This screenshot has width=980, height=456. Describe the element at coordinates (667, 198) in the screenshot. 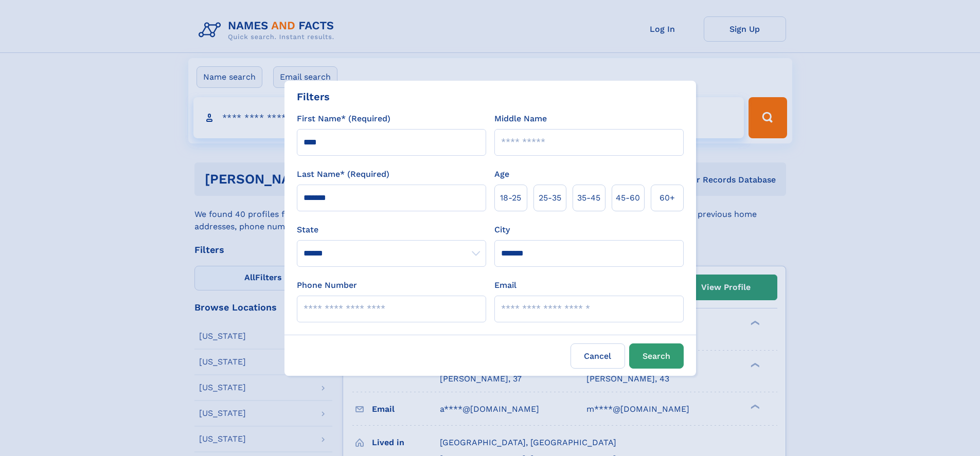

I see `span: 60+` at that location.